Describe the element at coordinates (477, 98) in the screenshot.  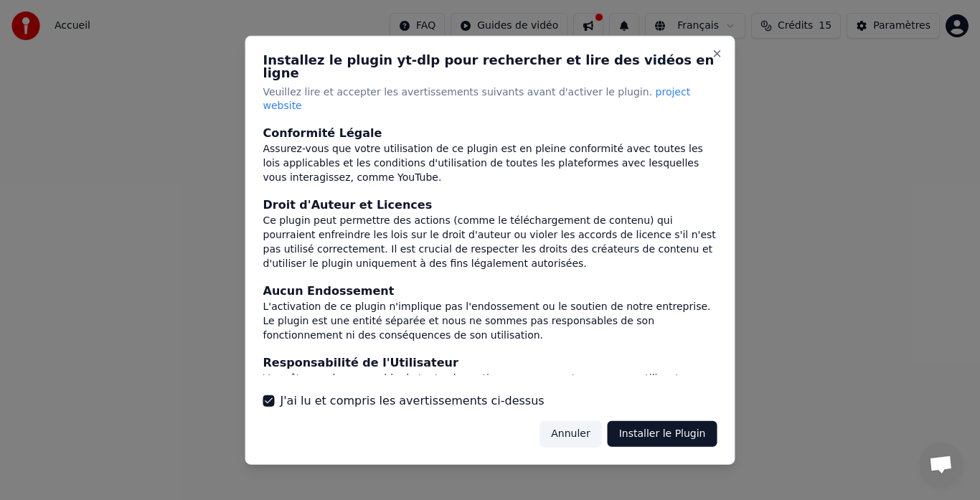
I see `span: project website` at that location.